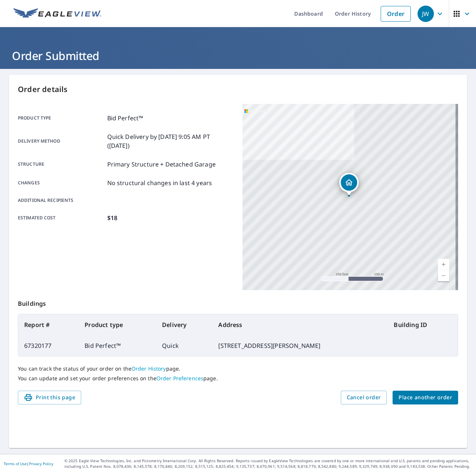  What do you see at coordinates (61, 141) in the screenshot?
I see `p: Delivery method` at bounding box center [61, 141].